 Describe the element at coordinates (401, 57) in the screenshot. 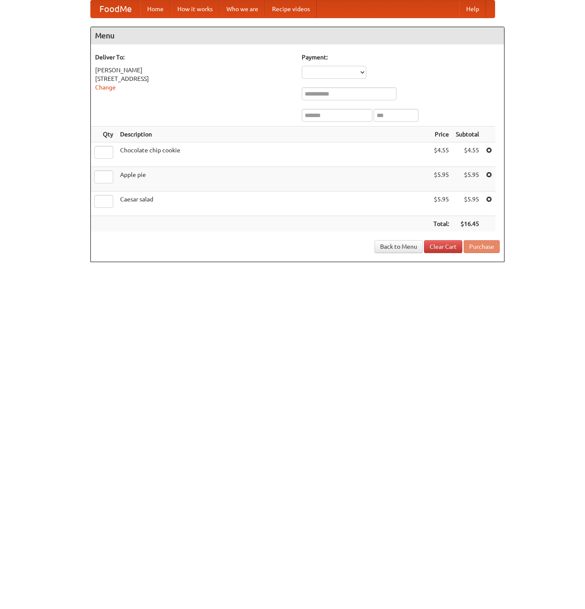

I see `h5: Payment:` at that location.